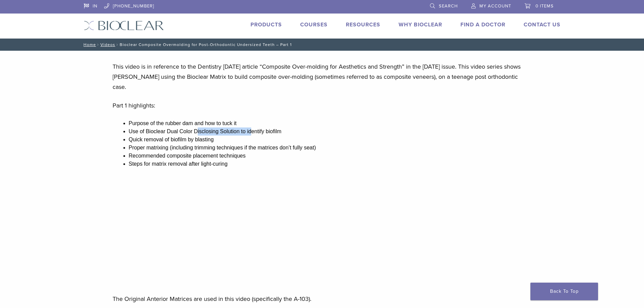 Image resolution: width=644 pixels, height=308 pixels. What do you see at coordinates (314, 24) in the screenshot?
I see `a: Courses` at bounding box center [314, 24].